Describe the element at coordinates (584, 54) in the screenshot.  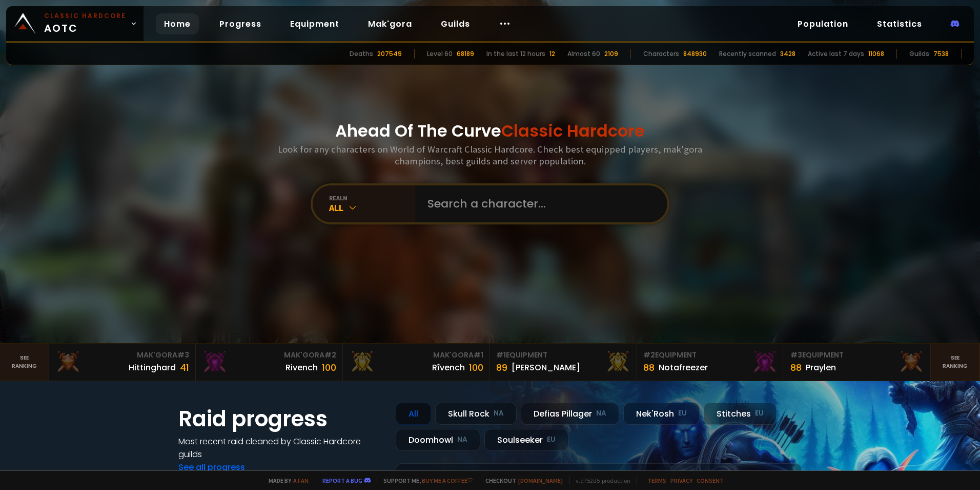
I see `div: Almost 60` at that location.